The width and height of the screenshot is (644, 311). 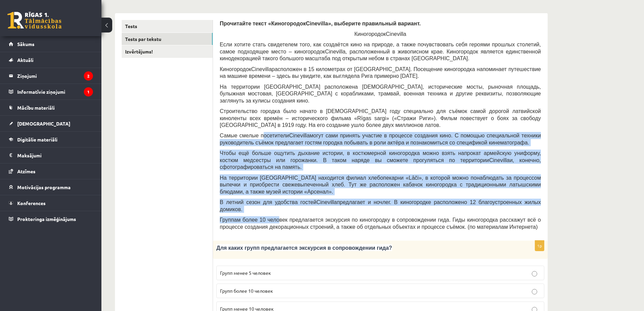 I want to click on span: Sākums, so click(x=26, y=44).